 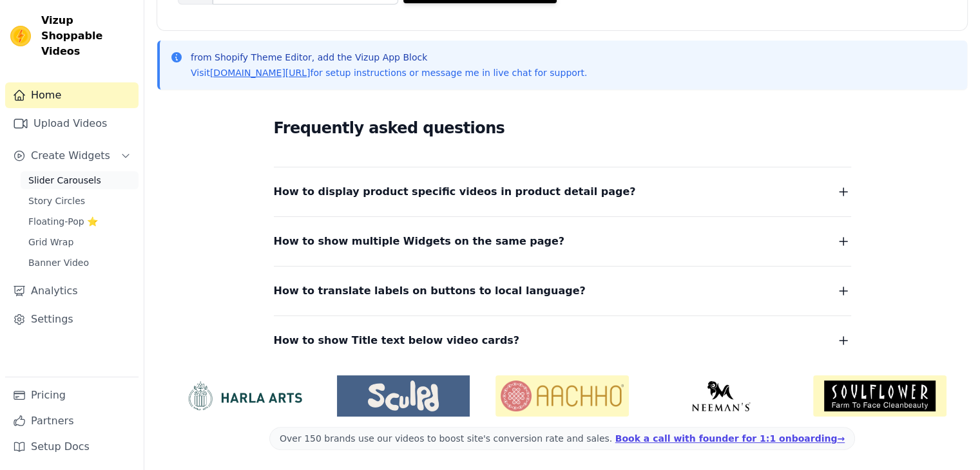 I want to click on a: Settings, so click(x=71, y=319).